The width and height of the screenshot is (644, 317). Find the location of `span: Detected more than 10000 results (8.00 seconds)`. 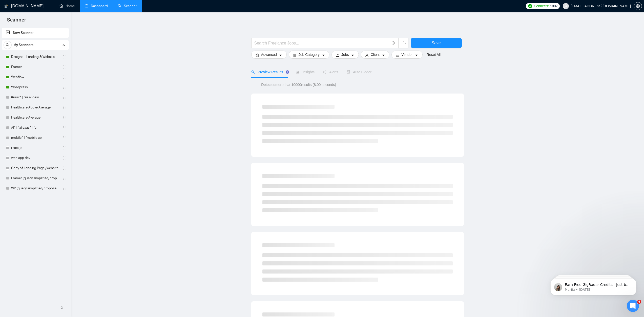

span: Detected more than 10000 results (8.00 seconds) is located at coordinates (299, 85).